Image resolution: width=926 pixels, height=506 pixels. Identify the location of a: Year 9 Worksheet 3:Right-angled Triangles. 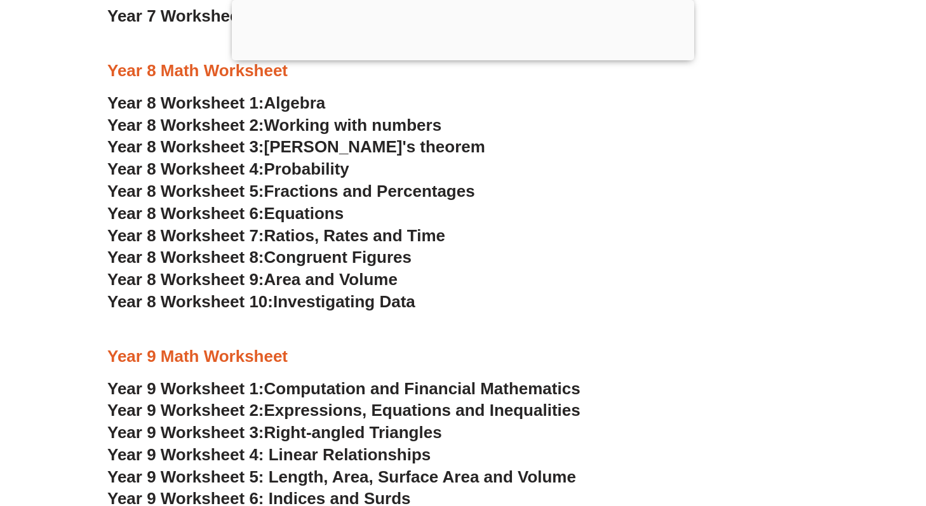
(274, 432).